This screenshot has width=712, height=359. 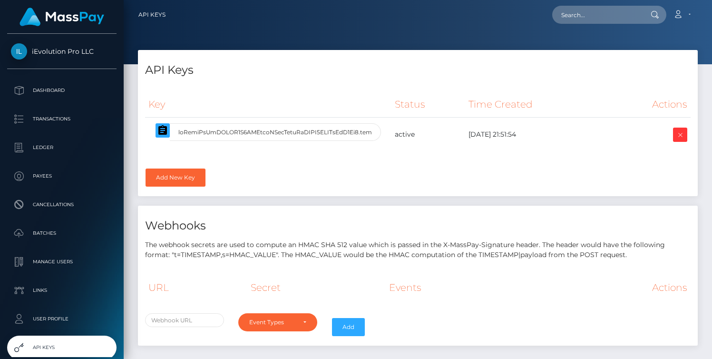 What do you see at coordinates (62, 319) in the screenshot?
I see `a: User Profile` at bounding box center [62, 319].